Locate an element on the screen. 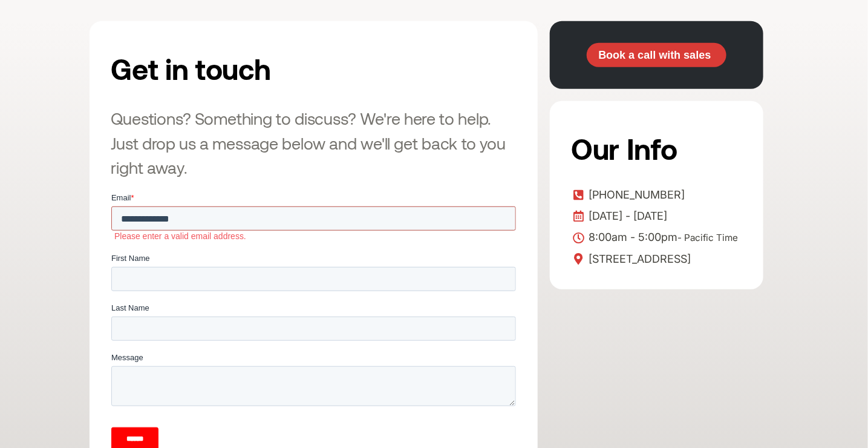  h2: Get in touch is located at coordinates (253, 68).